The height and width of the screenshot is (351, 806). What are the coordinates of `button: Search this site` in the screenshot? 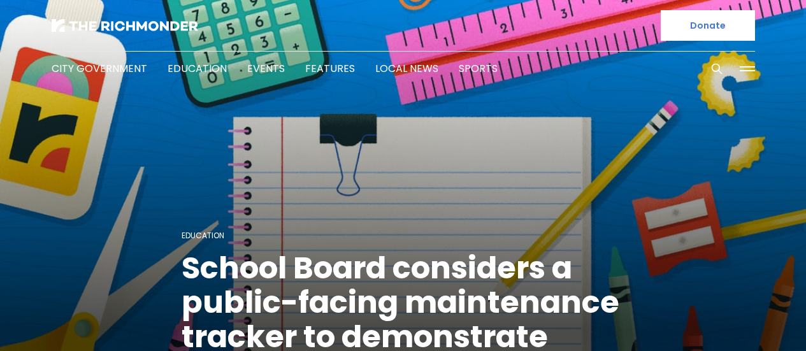 It's located at (717, 69).